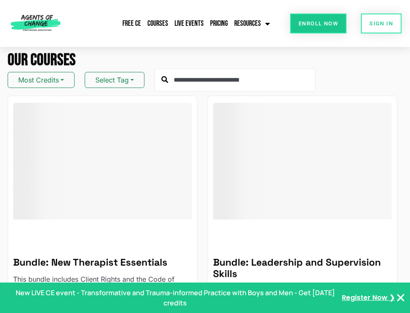  Describe the element at coordinates (205, 60) in the screenshot. I see `h2: Our Courses` at that location.